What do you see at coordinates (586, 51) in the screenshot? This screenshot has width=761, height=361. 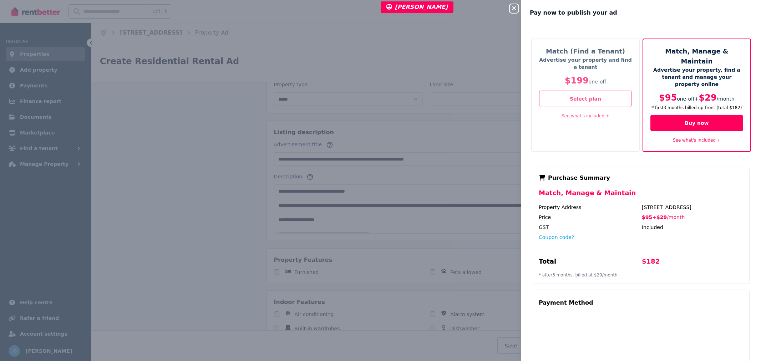 I see `h5: Match (Find a Tenant)` at bounding box center [586, 51].